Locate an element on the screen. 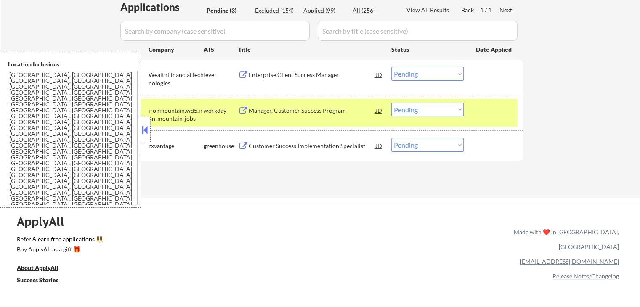 This screenshot has height=307, width=640. div: greenhouse is located at coordinates (221, 146).